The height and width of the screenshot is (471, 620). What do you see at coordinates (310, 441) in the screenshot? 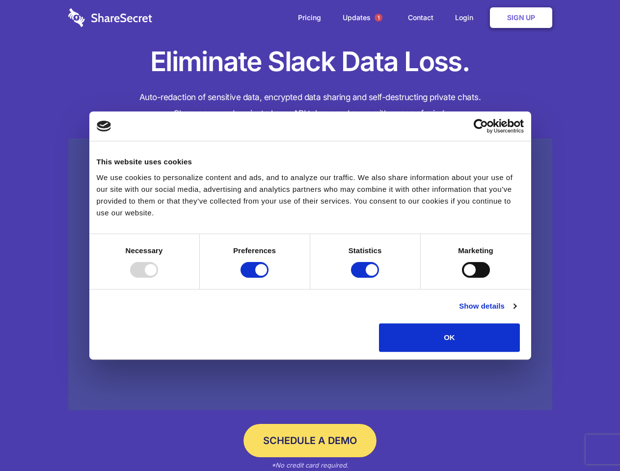
I see `a: Schedule a Demo` at bounding box center [310, 441].